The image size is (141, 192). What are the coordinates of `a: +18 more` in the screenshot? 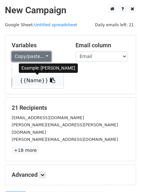 It's located at (25, 150).